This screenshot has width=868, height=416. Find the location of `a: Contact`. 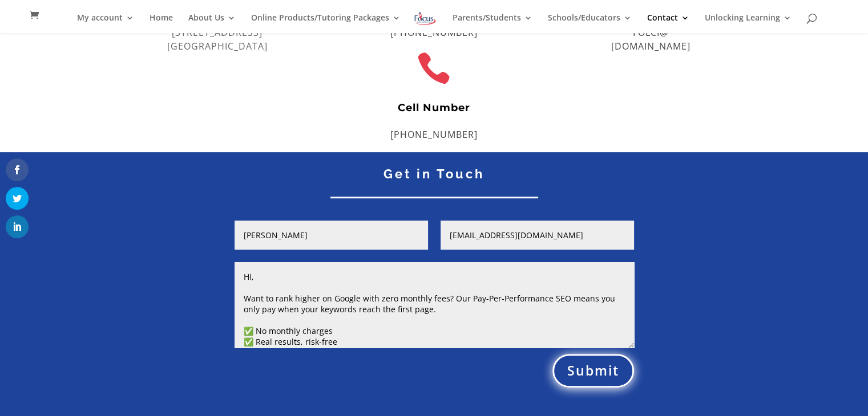

a: Contact is located at coordinates (668, 23).